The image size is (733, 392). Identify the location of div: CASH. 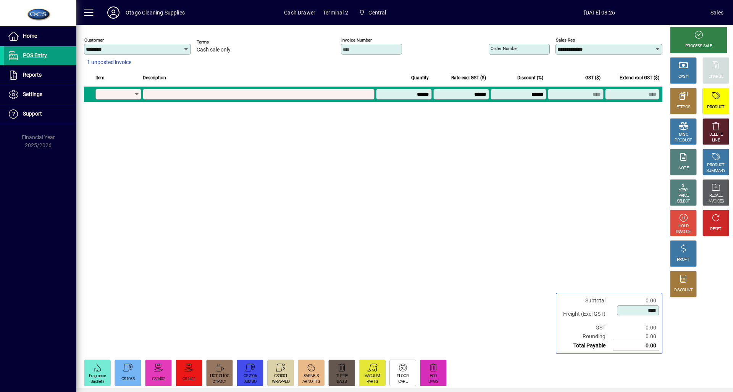
(683, 77).